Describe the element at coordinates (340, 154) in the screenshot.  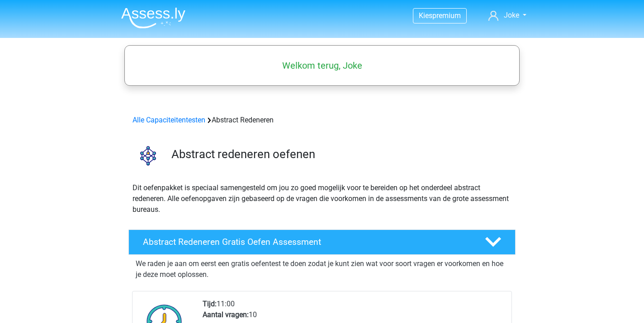
I see `h3: Abstract redeneren oefenen` at that location.